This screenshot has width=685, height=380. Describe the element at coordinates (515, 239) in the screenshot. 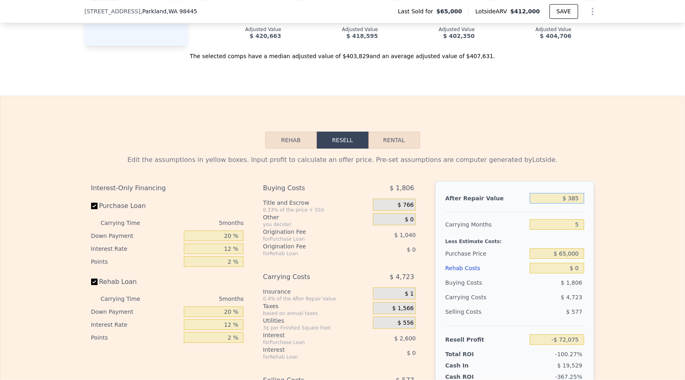

I see `div: Less Estimate Costs:` at that location.